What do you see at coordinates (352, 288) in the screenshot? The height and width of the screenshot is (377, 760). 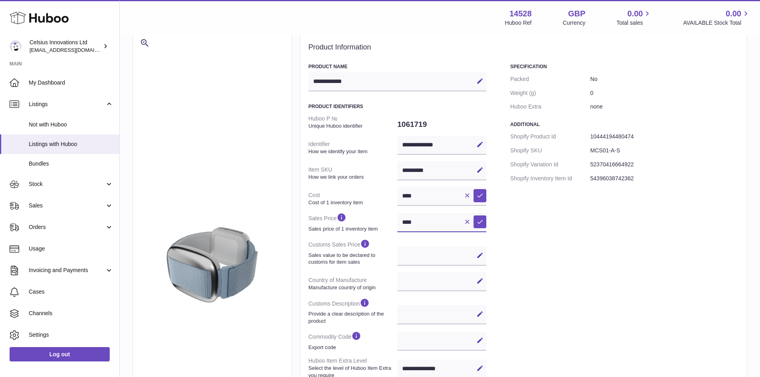 I see `strong: Manufacture country of origin` at bounding box center [352, 288].